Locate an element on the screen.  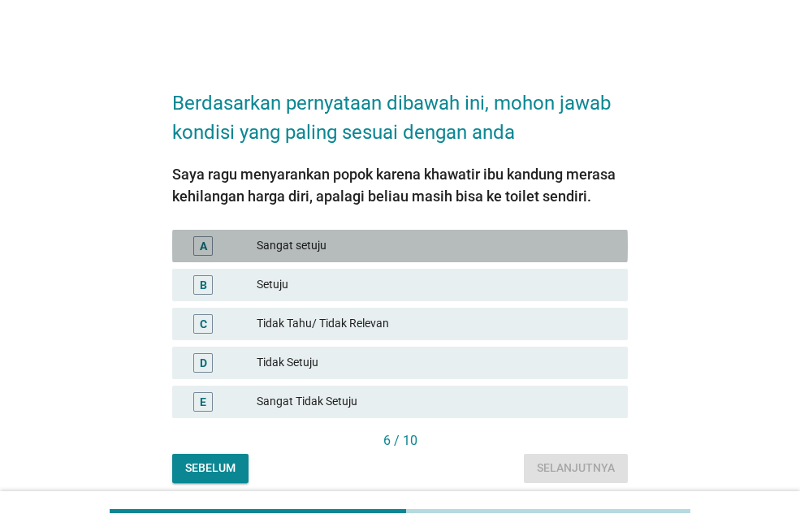
div: Sebelum is located at coordinates (210, 468).